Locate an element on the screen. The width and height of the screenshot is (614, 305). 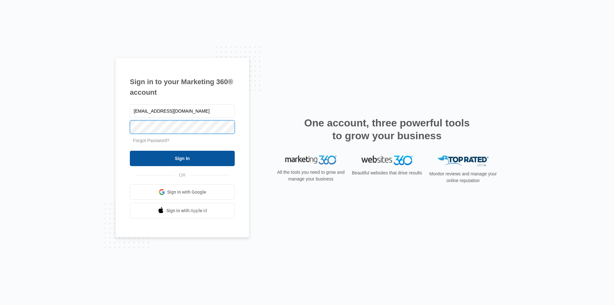
img: Websites 360 is located at coordinates (387, 160).